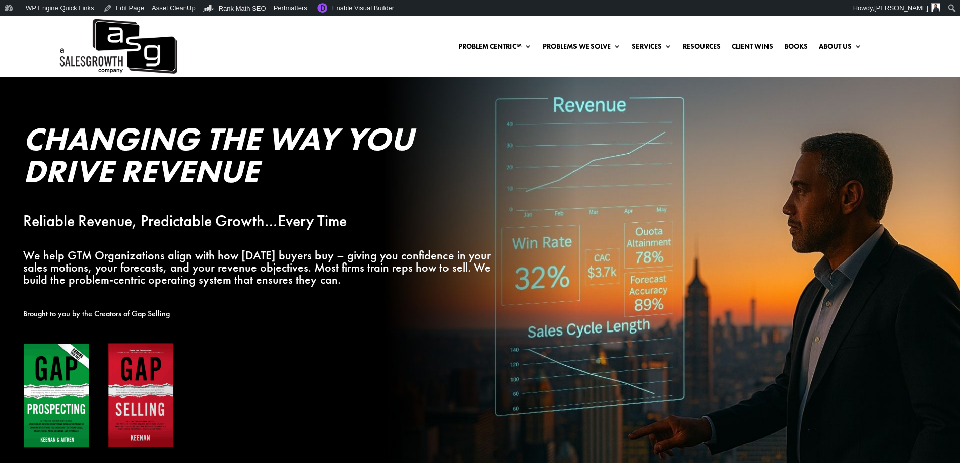 This screenshot has width=960, height=463. Describe the element at coordinates (242, 8) in the screenshot. I see `span: Rank Math SEO` at that location.